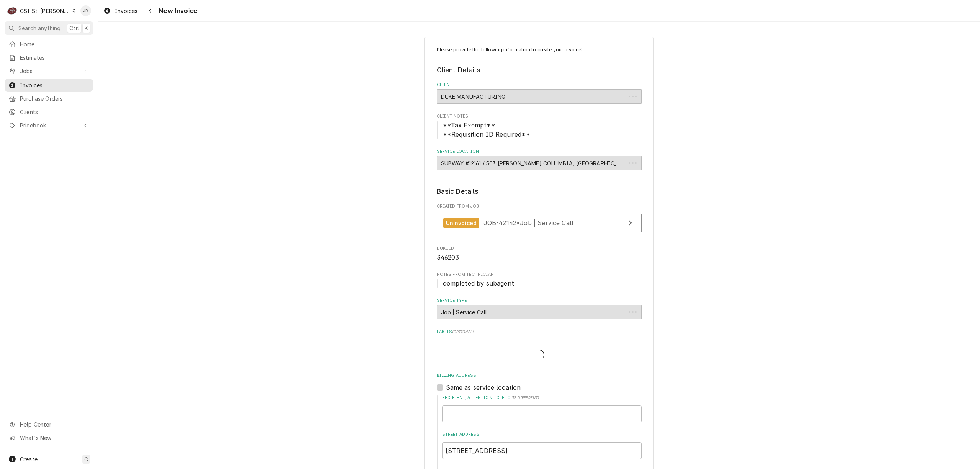 This screenshot has width=980, height=469. Describe the element at coordinates (539, 254) in the screenshot. I see `div: DUKE ID` at that location.